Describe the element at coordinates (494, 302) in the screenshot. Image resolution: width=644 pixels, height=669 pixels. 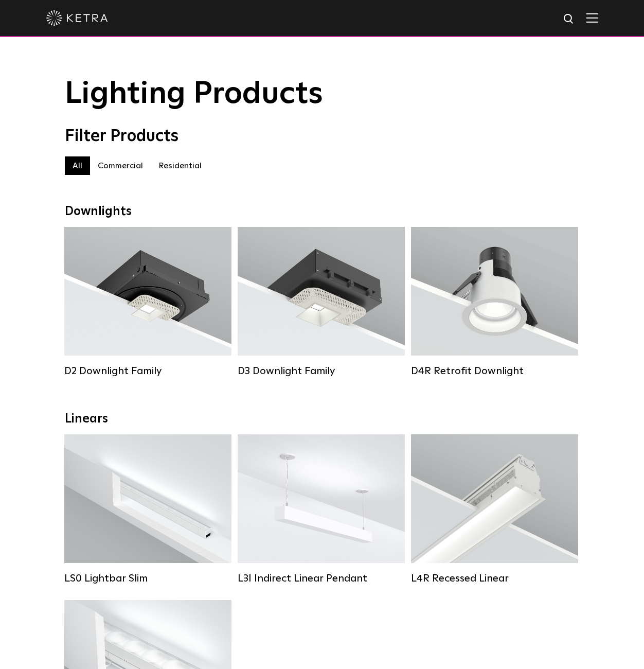
I see `a: D4R Retrofit Downlight Lumen Output:800Colors:White / BlackBeam Angles:15° / 25° / 40° / 60°Watta...` at that location.